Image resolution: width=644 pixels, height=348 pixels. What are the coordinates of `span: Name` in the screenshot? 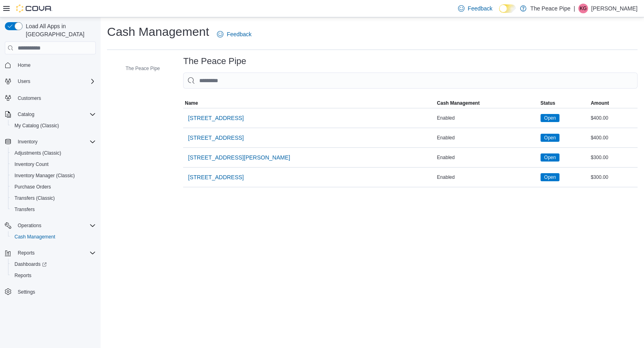 It's located at (191, 103).